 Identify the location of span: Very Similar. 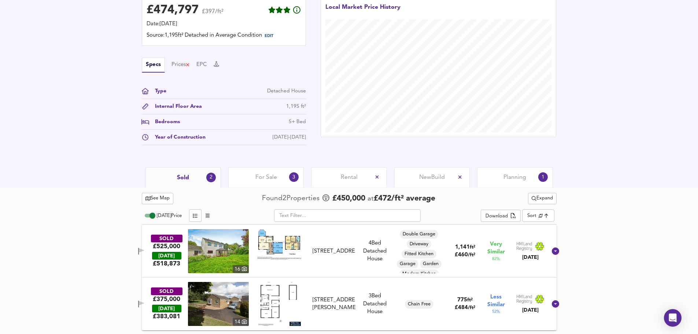
(496, 248).